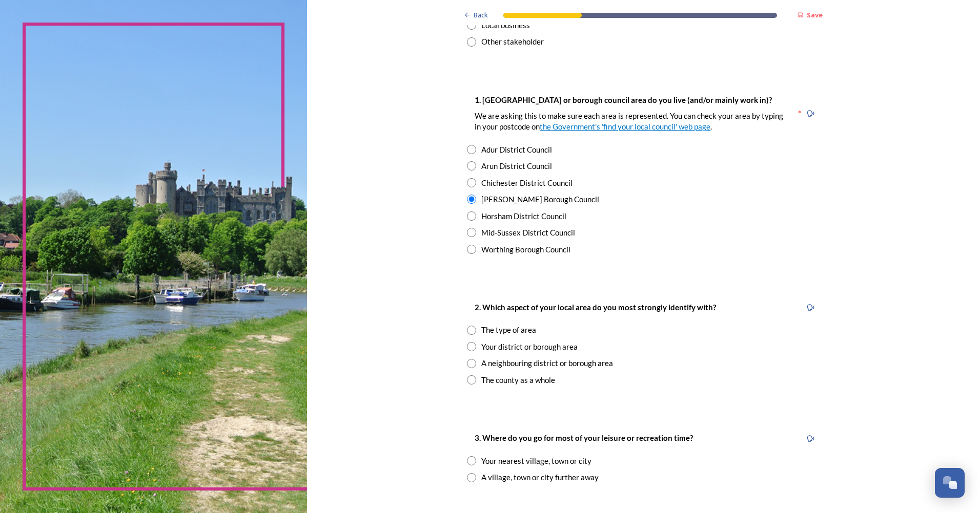  What do you see at coordinates (517, 166) in the screenshot?
I see `div: Arun District Council` at bounding box center [517, 166].